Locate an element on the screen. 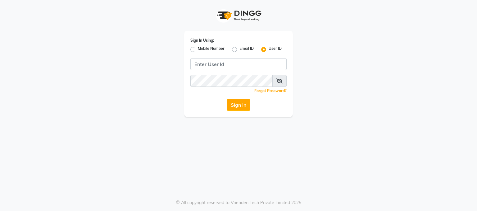  button: Sign In is located at coordinates (239, 105).